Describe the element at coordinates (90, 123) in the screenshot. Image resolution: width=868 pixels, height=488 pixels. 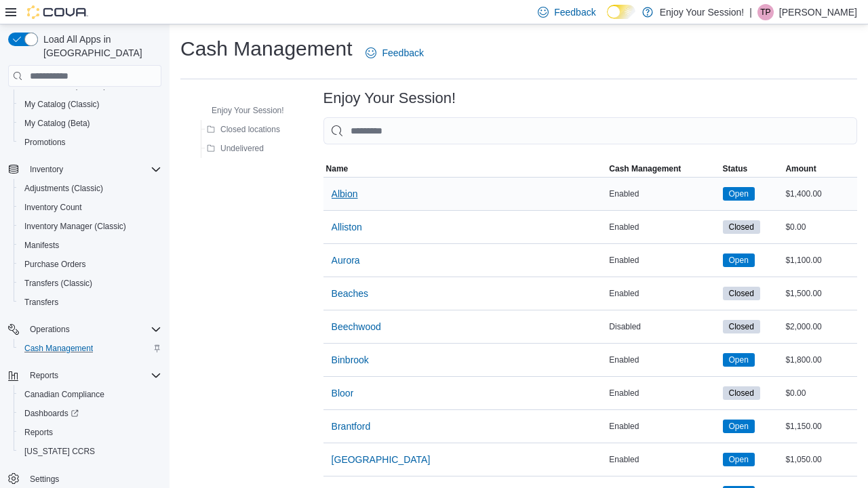
I see `span: My Catalog (Beta)` at that location.